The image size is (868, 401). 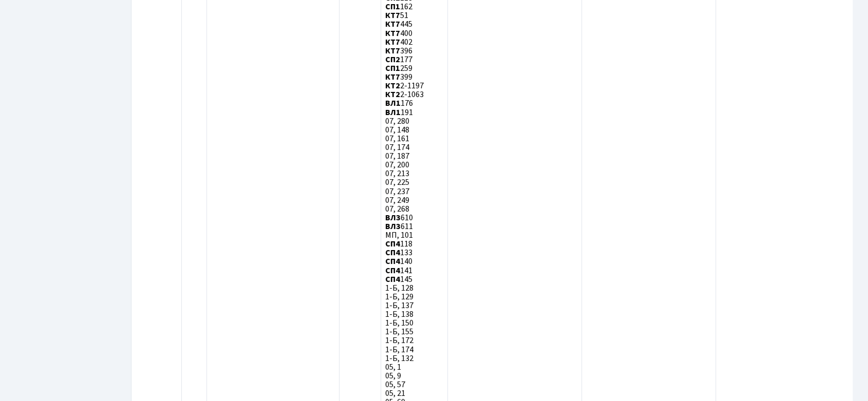 What do you see at coordinates (392, 59) in the screenshot?
I see `b: СП2` at bounding box center [392, 59].